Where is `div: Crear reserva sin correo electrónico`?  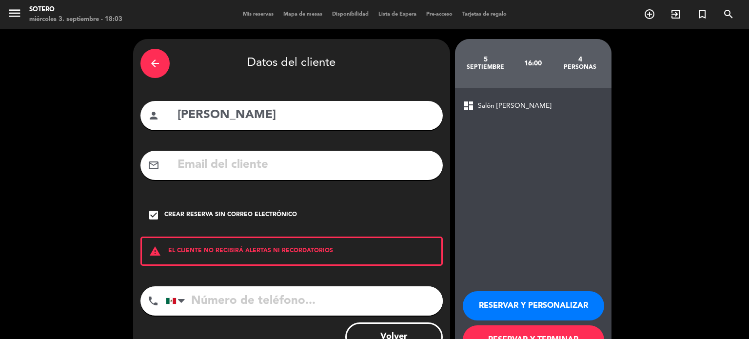
div: Crear reserva sin correo electrónico is located at coordinates (231, 215).